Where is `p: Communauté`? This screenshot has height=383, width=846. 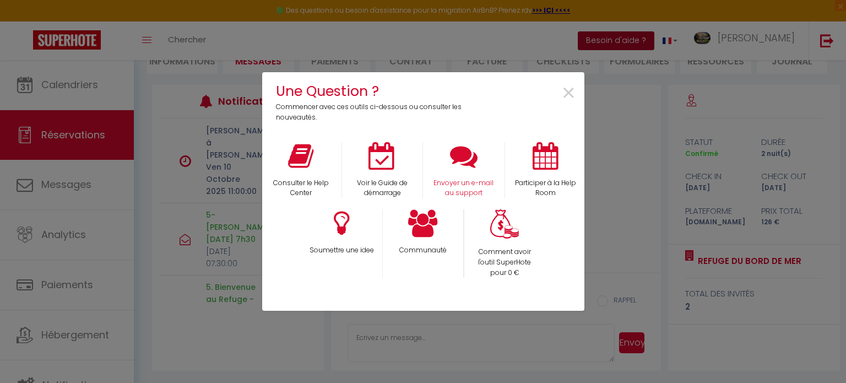
p: Communauté is located at coordinates (423, 250).